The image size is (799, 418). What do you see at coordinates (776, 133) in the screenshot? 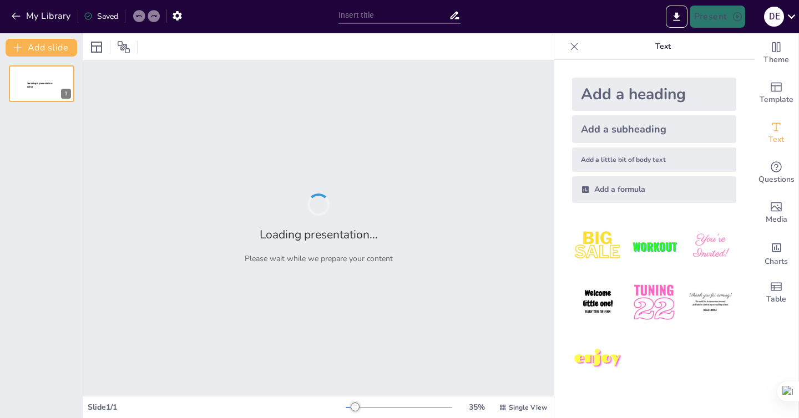
I see `div: Add text boxes` at bounding box center [776, 133].